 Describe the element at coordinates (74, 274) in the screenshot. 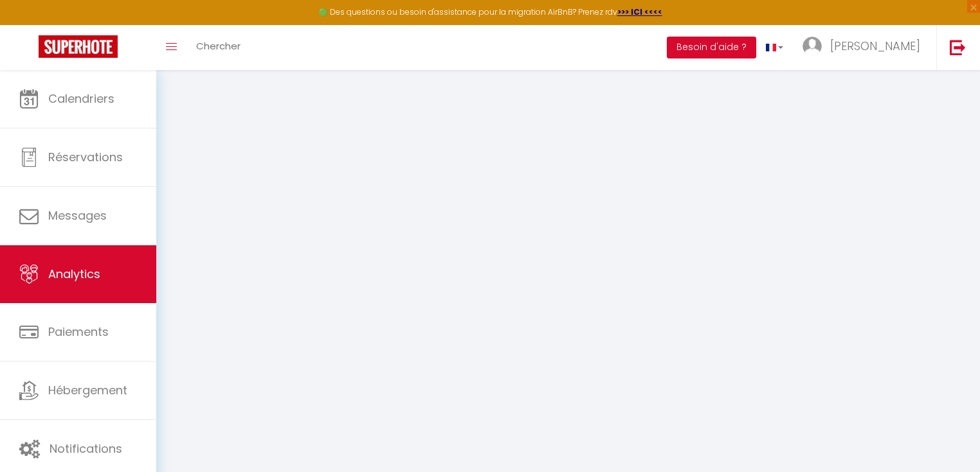

I see `span: Analytics` at that location.